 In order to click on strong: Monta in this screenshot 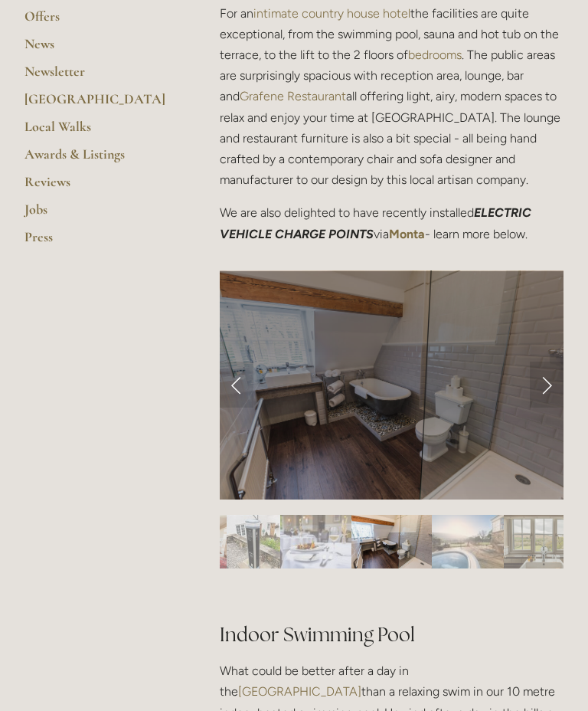, I will do `click(406, 234)`.